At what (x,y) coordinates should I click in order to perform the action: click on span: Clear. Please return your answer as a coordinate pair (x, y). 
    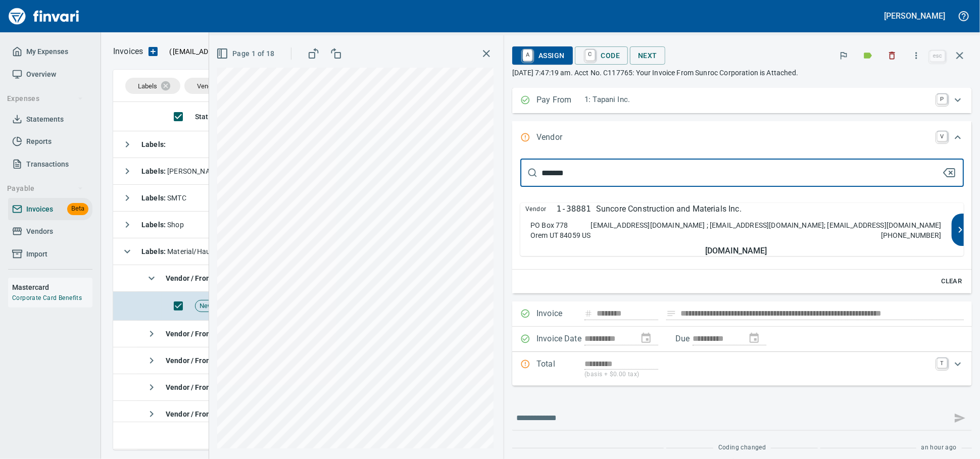
    Looking at the image, I should click on (952, 281).